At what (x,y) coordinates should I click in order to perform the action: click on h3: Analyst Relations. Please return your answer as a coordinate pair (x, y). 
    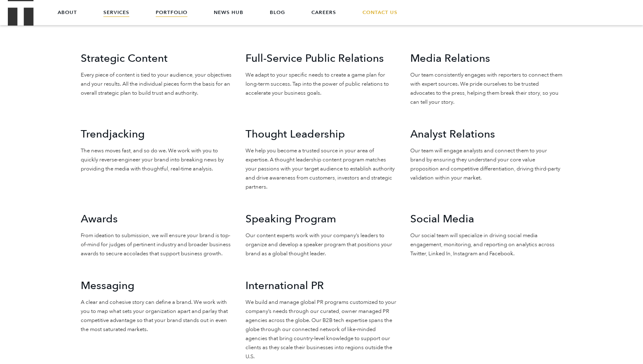
    Looking at the image, I should click on (486, 134).